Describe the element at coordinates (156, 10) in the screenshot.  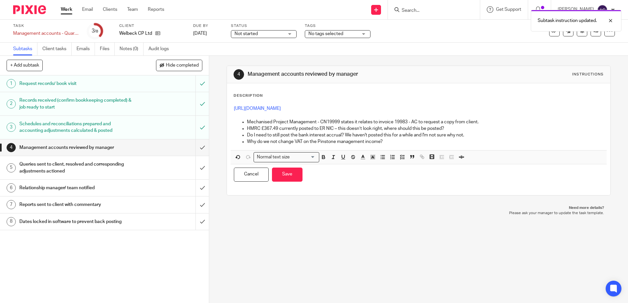
I see `a: Reports` at that location.